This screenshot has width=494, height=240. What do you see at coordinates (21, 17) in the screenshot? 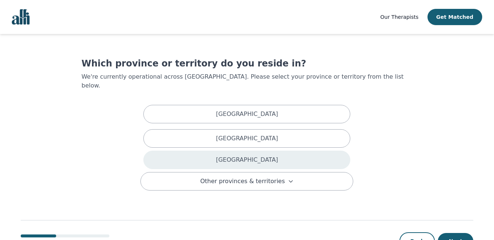
I see `img: alli logo` at bounding box center [21, 17].